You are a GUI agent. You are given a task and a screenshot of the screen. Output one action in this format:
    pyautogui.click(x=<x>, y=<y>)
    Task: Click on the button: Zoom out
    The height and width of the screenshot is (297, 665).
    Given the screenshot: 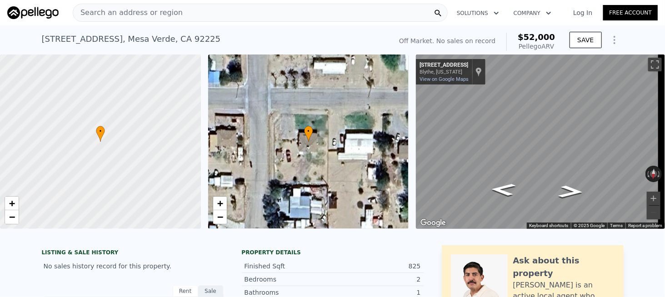 What is the action you would take?
    pyautogui.click(x=654, y=213)
    